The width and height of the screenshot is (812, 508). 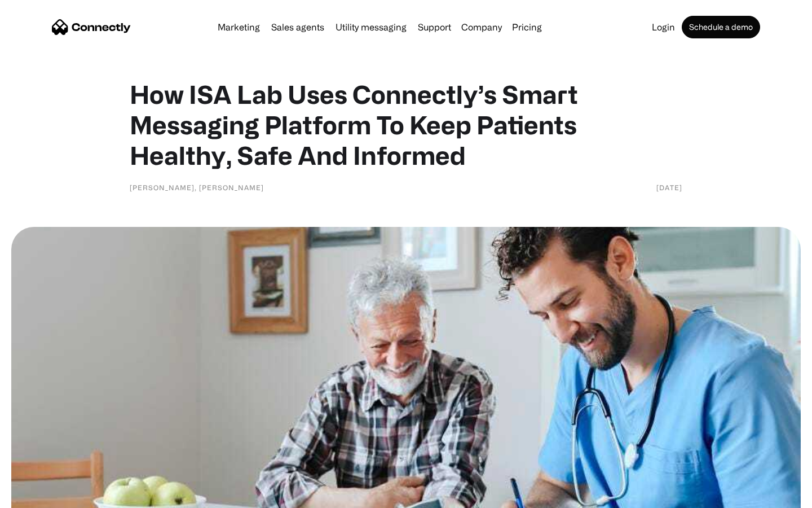 I want to click on h1: How ISA Lab Uses Connectly’s Smart Messaging Platform To Keep Patients Healthy, Safe And Informed, so click(x=406, y=124).